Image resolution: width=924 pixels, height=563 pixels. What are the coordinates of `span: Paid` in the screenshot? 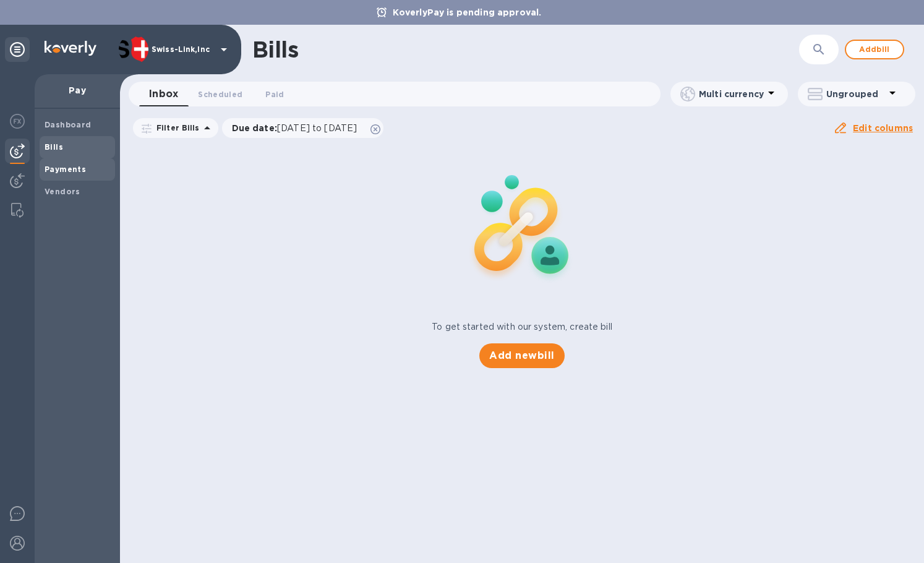 It's located at (275, 94).